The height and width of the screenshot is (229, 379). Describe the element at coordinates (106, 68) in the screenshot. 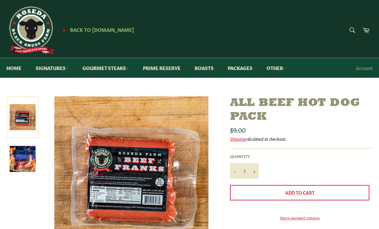

I see `a: Gourmet Steaks` at that location.